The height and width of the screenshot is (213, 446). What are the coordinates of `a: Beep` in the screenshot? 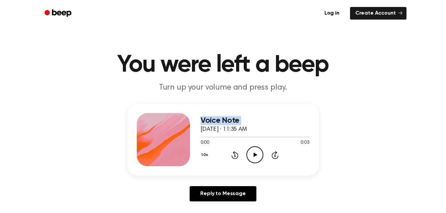 It's located at (58, 13).